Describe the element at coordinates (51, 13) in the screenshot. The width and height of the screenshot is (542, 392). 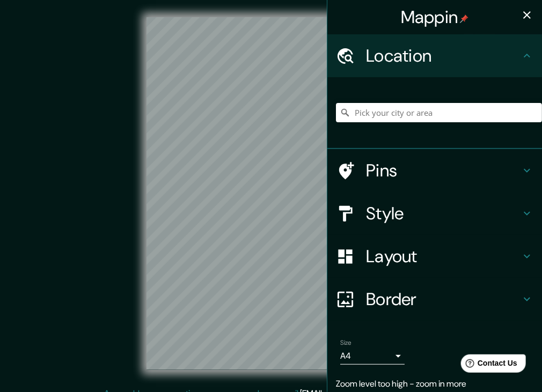
I see `span: Contact Us` at that location.